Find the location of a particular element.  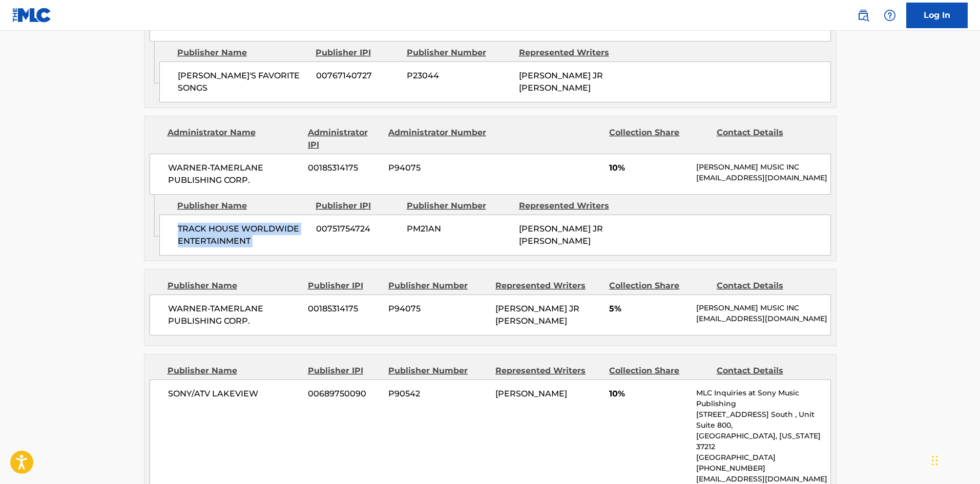

span: PM21AN is located at coordinates (459, 229).